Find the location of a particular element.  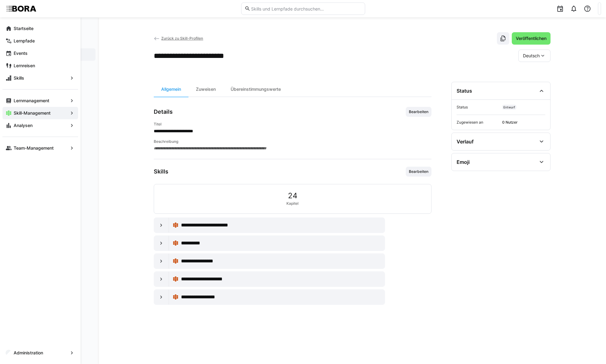

span: Deutsch is located at coordinates (531, 56).